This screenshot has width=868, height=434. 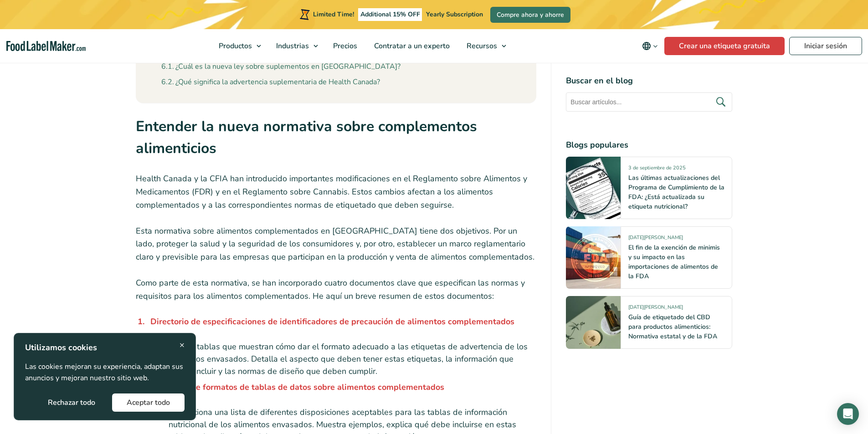 What do you see at coordinates (390, 15) in the screenshot?
I see `span: Additional 15% OFF` at bounding box center [390, 15].